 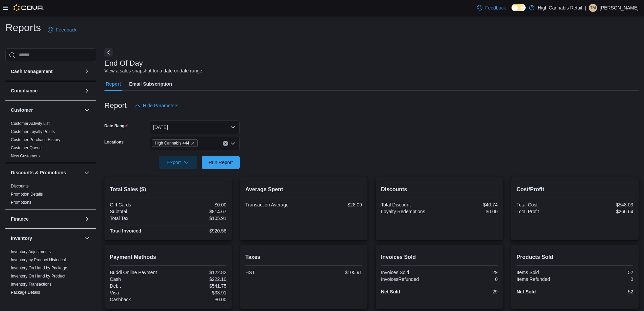 I want to click on h3: Customer, so click(x=22, y=110).